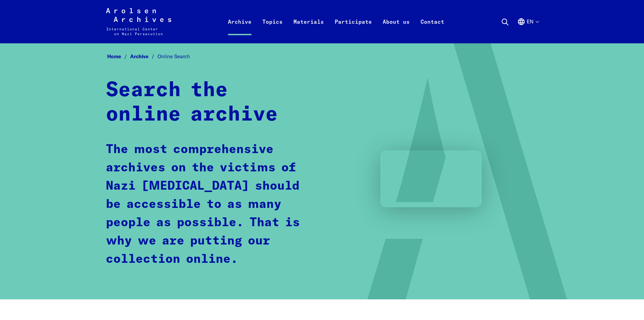  What do you see at coordinates (336, 22) in the screenshot?
I see `nav: Primary` at bounding box center [336, 22].